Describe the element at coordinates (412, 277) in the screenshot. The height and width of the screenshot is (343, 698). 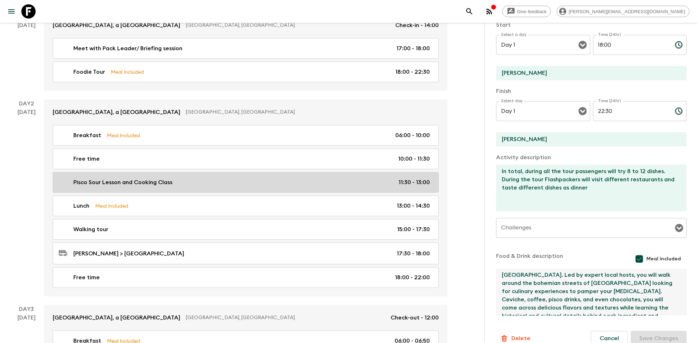
I see `p: 18:00 - 22:00` at that location.